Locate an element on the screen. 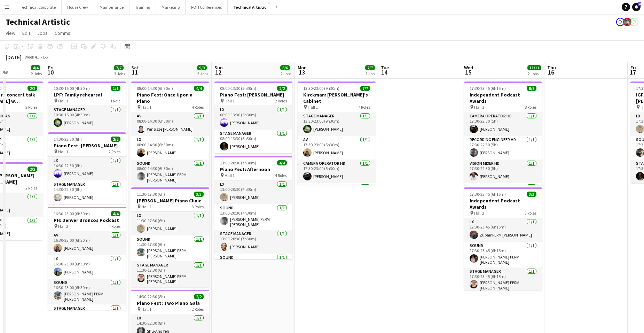 The image size is (644, 333). h1: Technical Artistic is located at coordinates (37, 22).